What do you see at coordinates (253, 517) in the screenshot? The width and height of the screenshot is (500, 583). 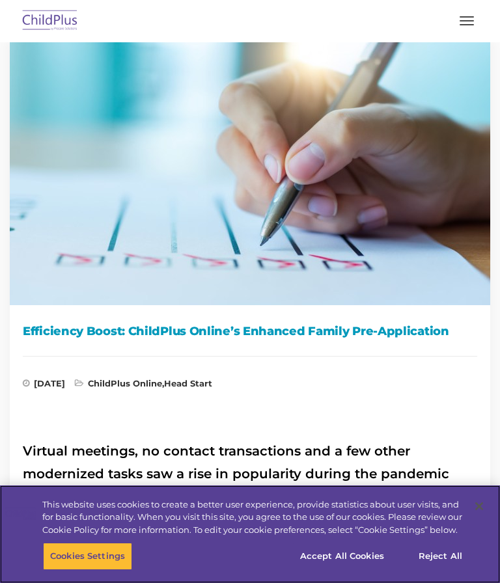 I see `div: This website uses cookies to create a better user experience, provide statistics about user visit...` at bounding box center [253, 517].